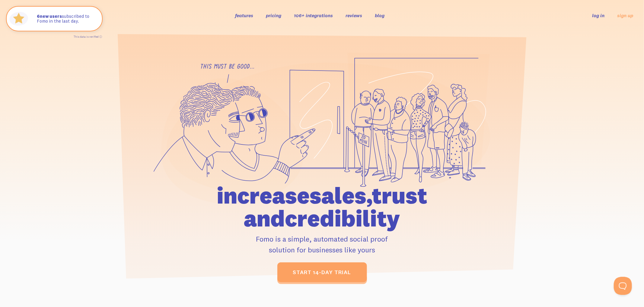 This screenshot has width=644, height=307. I want to click on span: 6, so click(39, 16).